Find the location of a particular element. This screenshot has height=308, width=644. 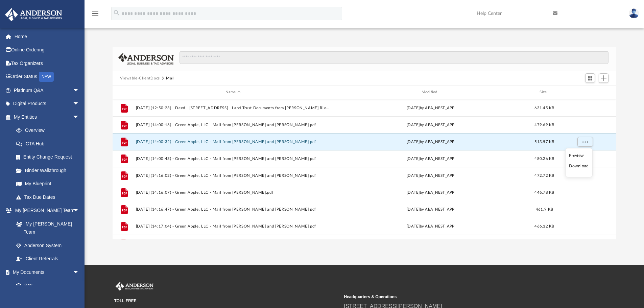

button: Add is located at coordinates (604, 78).